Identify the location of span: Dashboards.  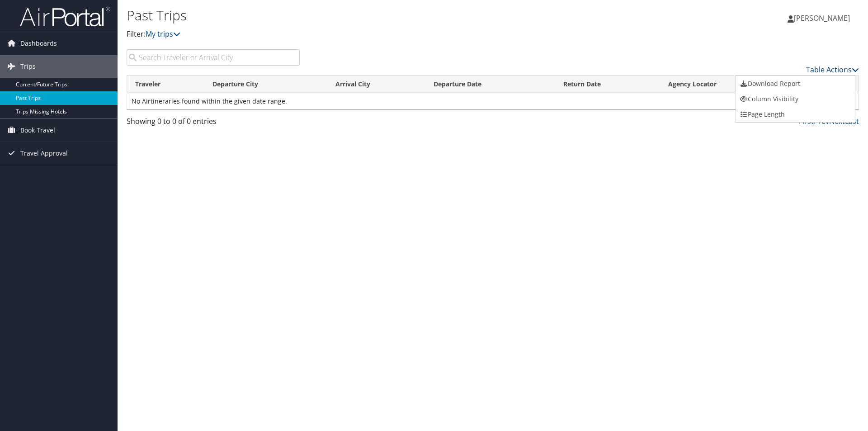
(39, 44).